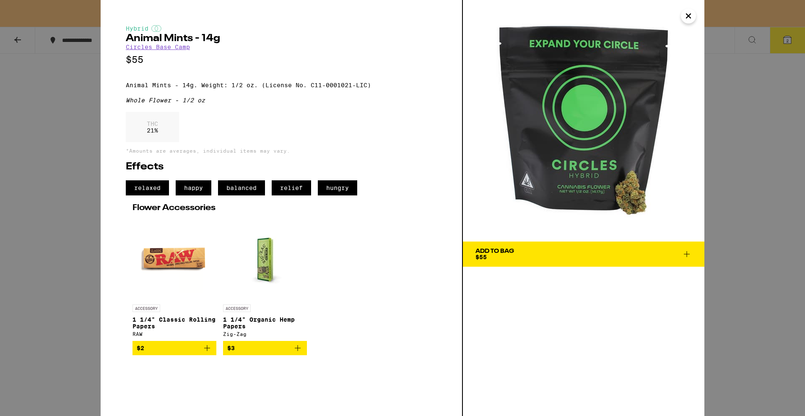 The image size is (805, 416). What do you see at coordinates (291, 188) in the screenshot?
I see `span: relief` at bounding box center [291, 188].